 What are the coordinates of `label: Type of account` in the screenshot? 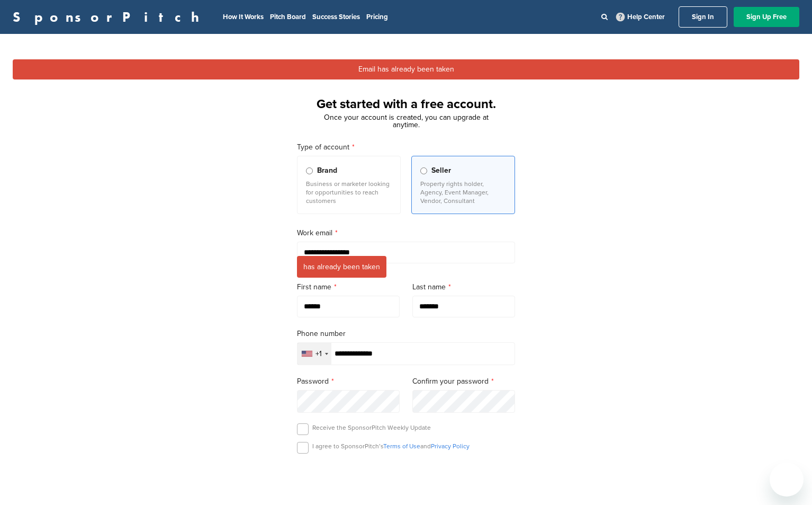 It's located at (406, 148).